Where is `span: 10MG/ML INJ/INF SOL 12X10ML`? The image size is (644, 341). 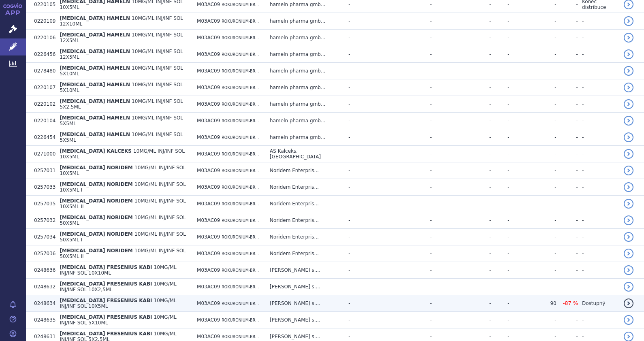 span: 10MG/ML INJ/INF SOL 12X10ML is located at coordinates (121, 21).